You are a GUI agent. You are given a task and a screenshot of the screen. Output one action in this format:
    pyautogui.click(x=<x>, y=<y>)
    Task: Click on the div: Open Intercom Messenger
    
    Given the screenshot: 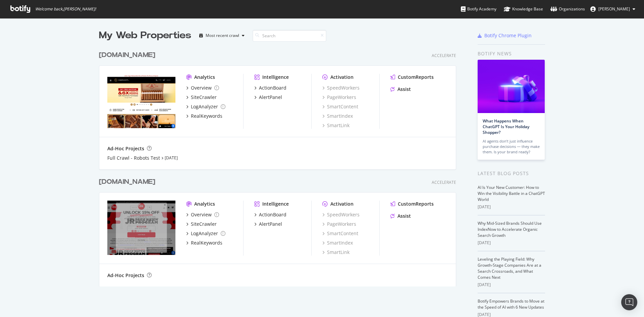 What is the action you would take?
    pyautogui.click(x=629, y=302)
    